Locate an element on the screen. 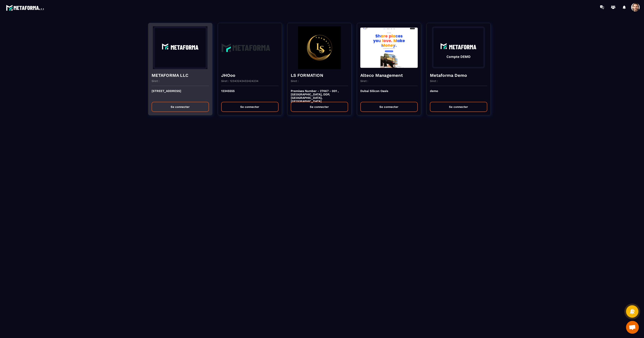 The width and height of the screenshot is (644, 338). h4: Alteco Management is located at coordinates (389, 75).